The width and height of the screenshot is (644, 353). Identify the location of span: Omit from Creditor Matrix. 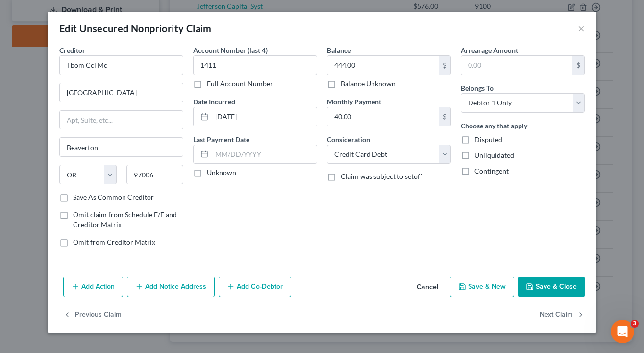
(114, 242).